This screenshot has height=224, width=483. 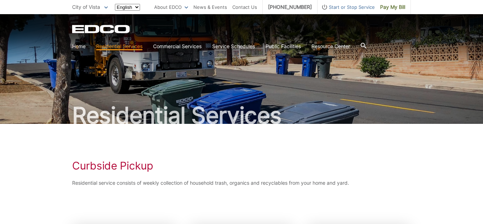 I want to click on span: Pay My Bill, so click(x=392, y=7).